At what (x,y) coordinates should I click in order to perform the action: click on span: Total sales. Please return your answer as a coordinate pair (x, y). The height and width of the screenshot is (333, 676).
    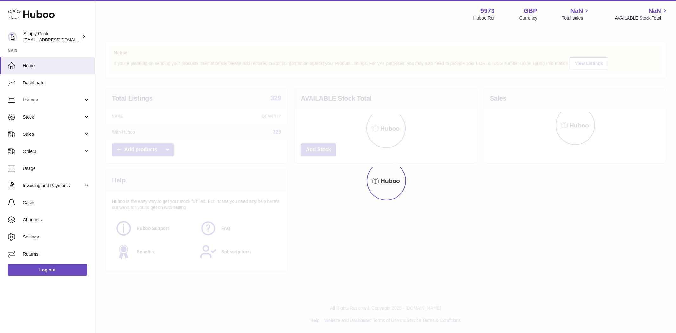
    Looking at the image, I should click on (576, 18).